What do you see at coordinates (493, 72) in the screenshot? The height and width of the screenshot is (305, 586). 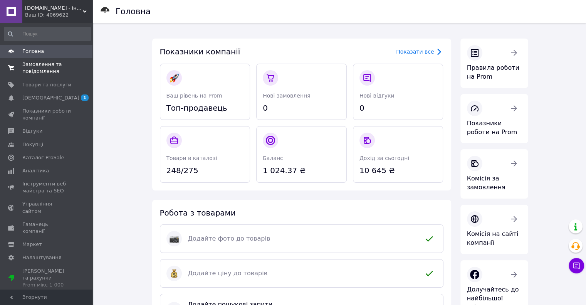 I see `span: Правила роботи на Prom` at bounding box center [493, 72].